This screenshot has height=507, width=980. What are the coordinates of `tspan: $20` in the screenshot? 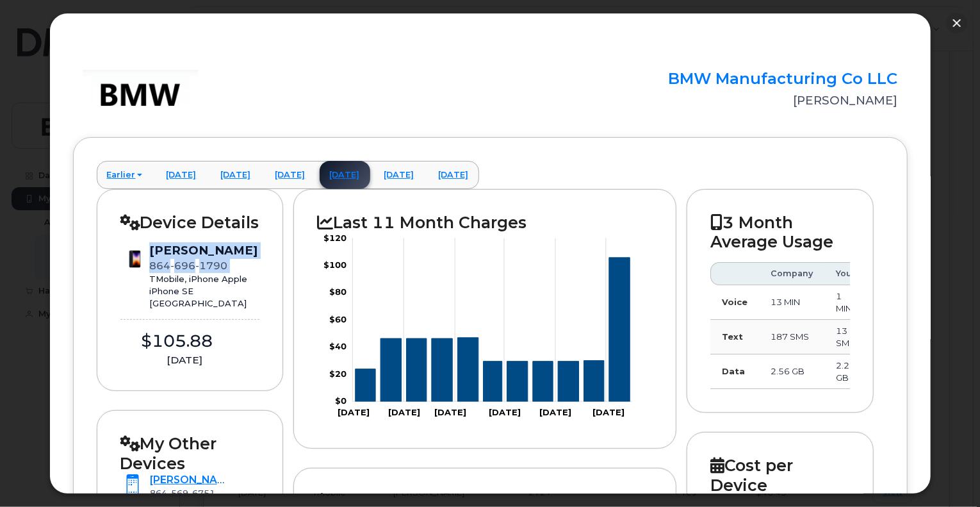 It's located at (337, 374).